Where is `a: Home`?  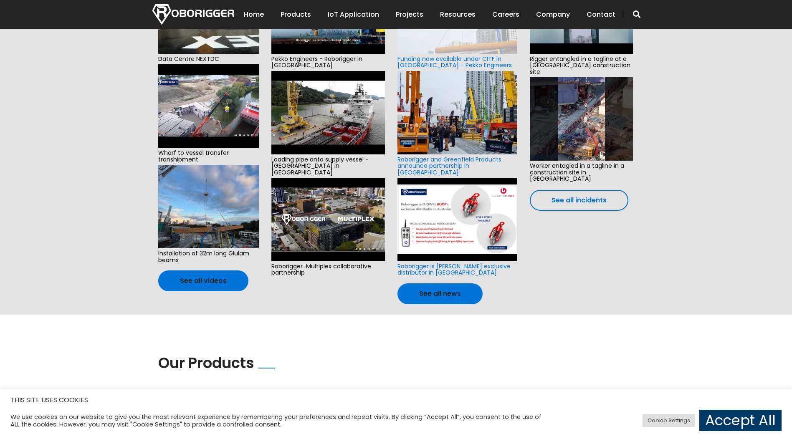
a: Home is located at coordinates (254, 15).